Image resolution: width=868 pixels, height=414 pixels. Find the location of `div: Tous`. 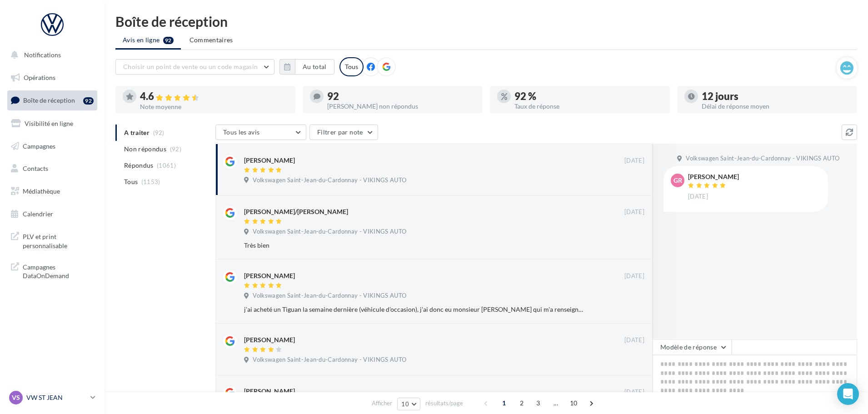

div: Tous is located at coordinates (352, 67).